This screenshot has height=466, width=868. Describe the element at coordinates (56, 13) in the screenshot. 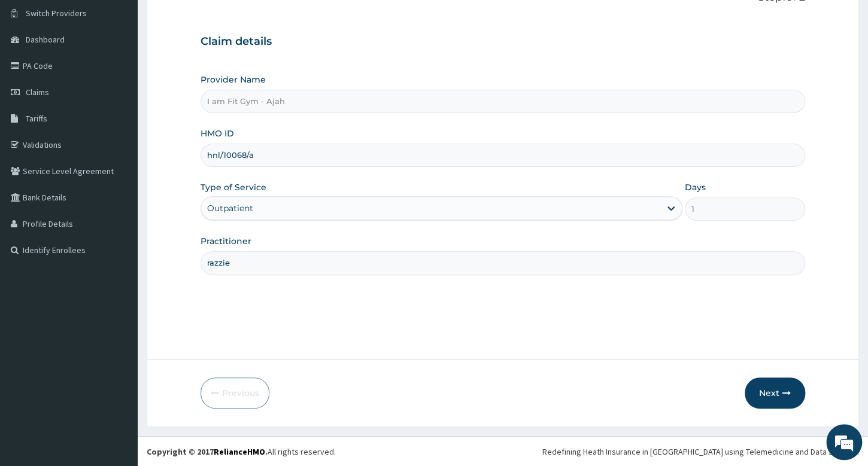

I see `span: Switch Providers` at that location.